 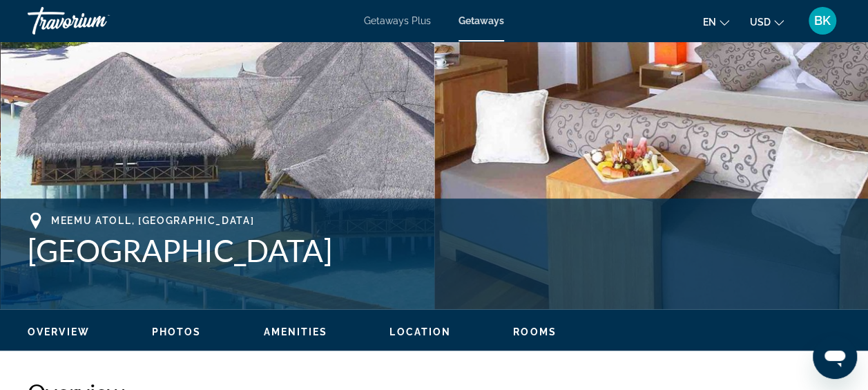 I want to click on span: Rooms, so click(x=535, y=331).